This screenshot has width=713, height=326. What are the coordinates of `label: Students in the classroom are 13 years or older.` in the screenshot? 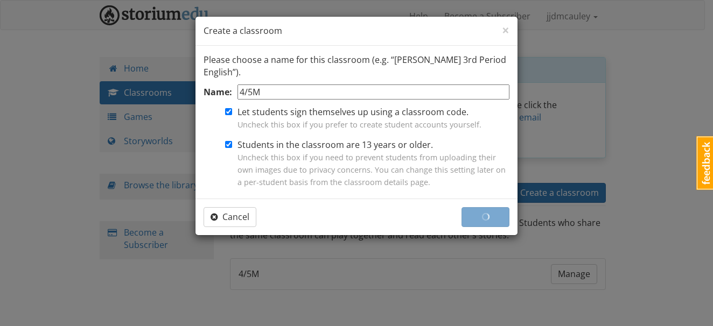 It's located at (373, 163).